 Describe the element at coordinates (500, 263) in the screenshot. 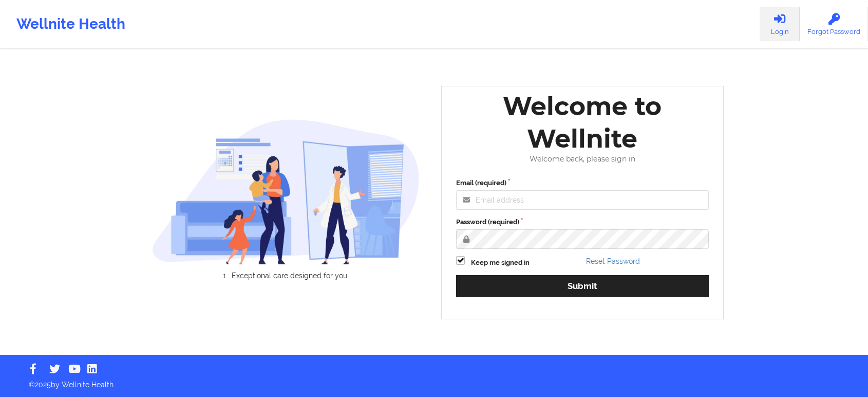

I see `label: Keep me signed in` at that location.